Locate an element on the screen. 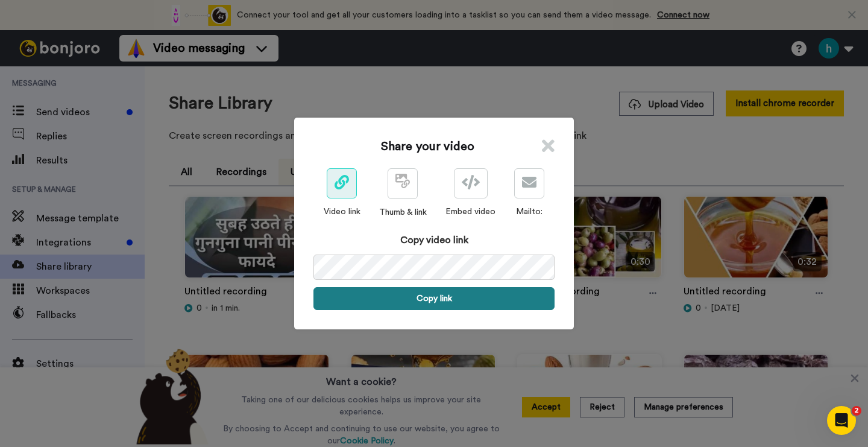 The width and height of the screenshot is (868, 447). h1: Share your video is located at coordinates (427, 146).